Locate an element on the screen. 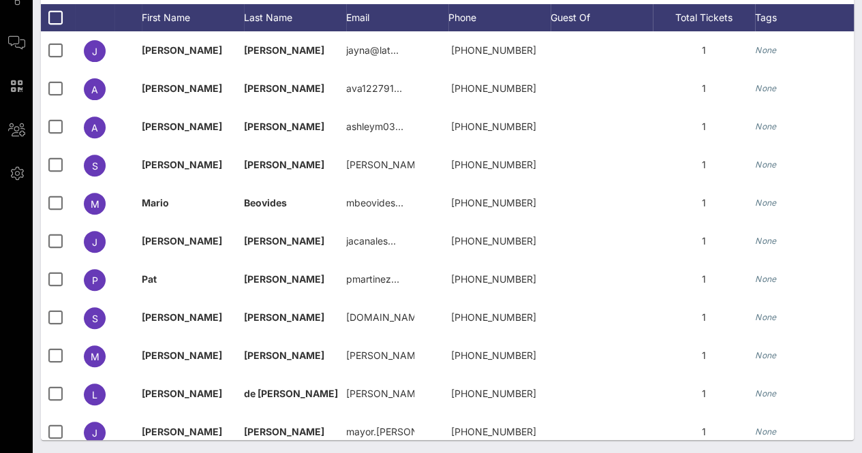 The width and height of the screenshot is (862, 453). span: +18307760070 is located at coordinates (493, 241).